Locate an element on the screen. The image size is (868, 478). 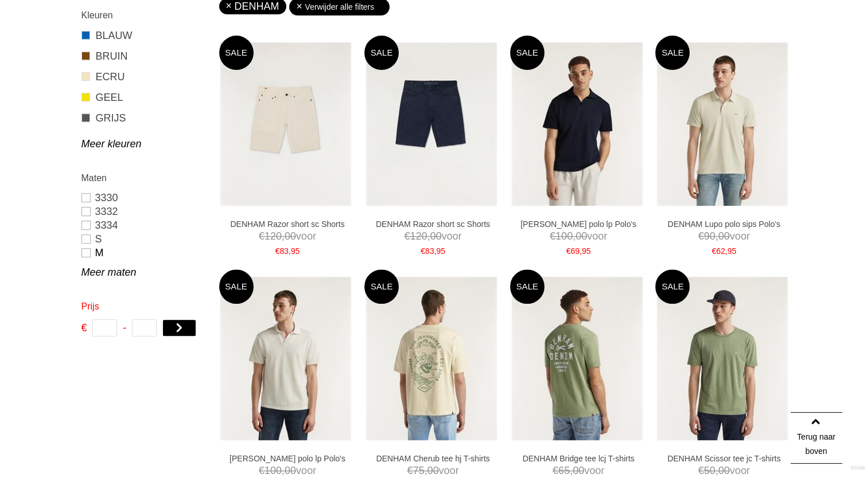
img: DENHAM Lupo polo sips Polo's is located at coordinates (723, 124).